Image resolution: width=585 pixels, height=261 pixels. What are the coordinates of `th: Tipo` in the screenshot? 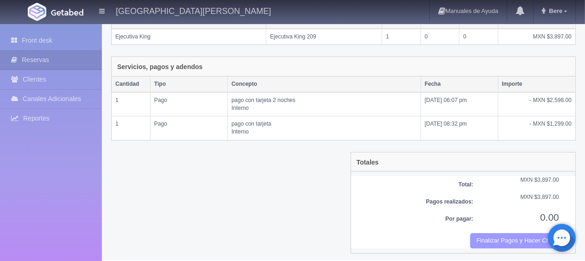 It's located at (188, 84).